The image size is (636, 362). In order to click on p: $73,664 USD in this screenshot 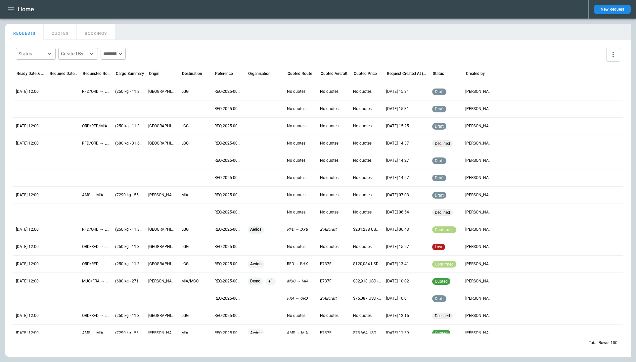, I will do `click(365, 332)`.